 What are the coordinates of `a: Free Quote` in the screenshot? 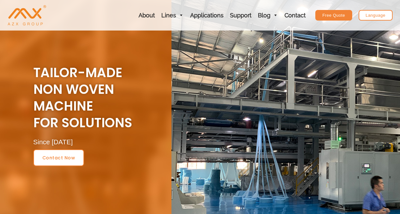 It's located at (334, 15).